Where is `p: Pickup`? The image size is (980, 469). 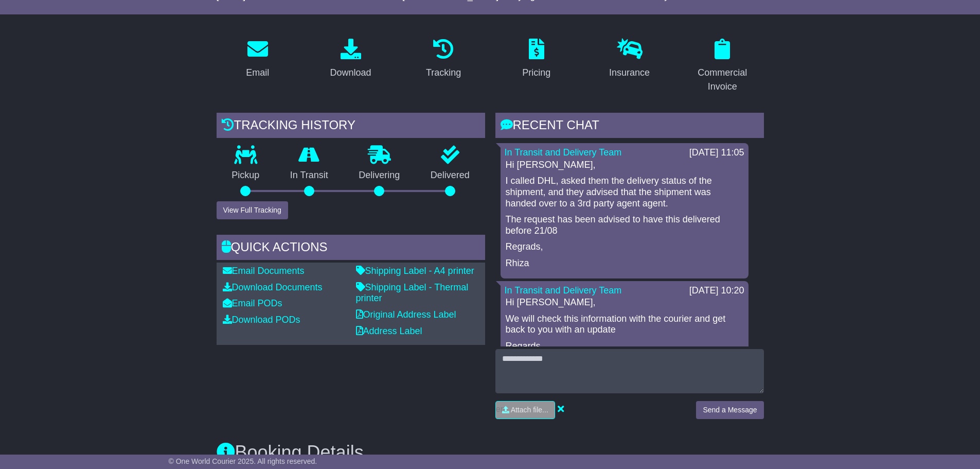 p: Pickup is located at coordinates (246, 176).